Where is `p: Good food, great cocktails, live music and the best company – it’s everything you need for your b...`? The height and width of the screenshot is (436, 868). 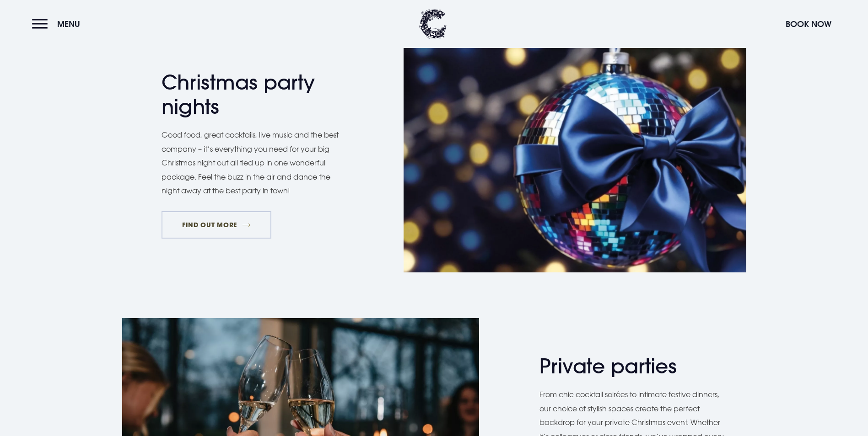 p: Good food, great cocktails, live music and the best company – it’s everything you need for your b... is located at coordinates (255, 163).